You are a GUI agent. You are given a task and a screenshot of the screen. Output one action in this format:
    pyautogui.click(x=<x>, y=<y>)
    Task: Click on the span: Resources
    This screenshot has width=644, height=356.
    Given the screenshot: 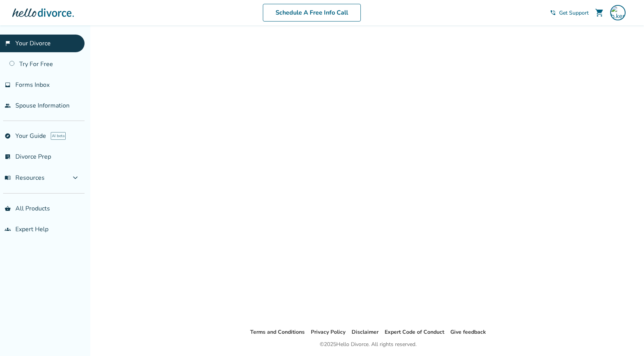 What is the action you would take?
    pyautogui.click(x=25, y=178)
    